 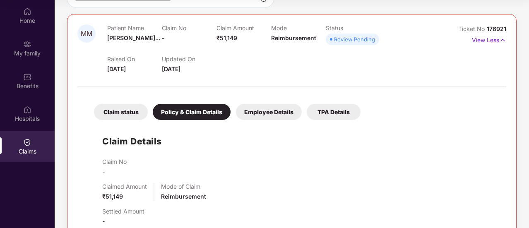 What do you see at coordinates (353, 28) in the screenshot?
I see `p: Status` at bounding box center [353, 28].